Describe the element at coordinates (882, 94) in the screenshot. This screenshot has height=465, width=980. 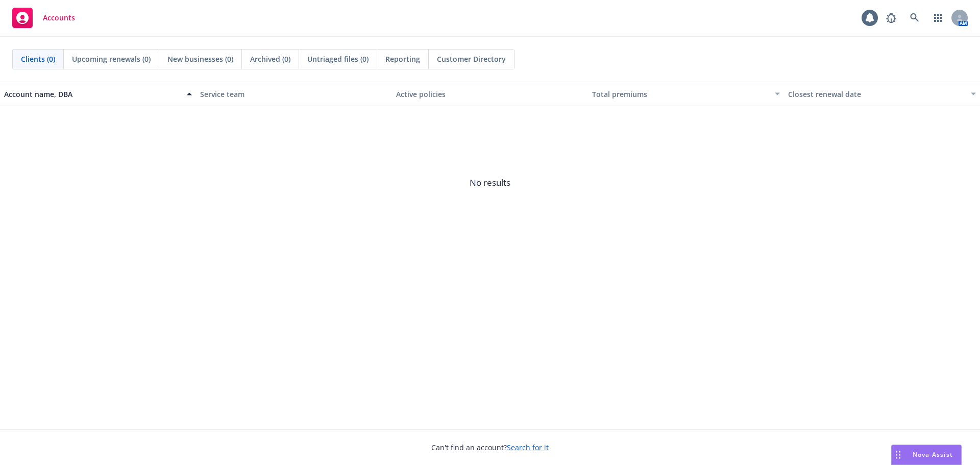
I see `button: Closest renewal date` at that location.